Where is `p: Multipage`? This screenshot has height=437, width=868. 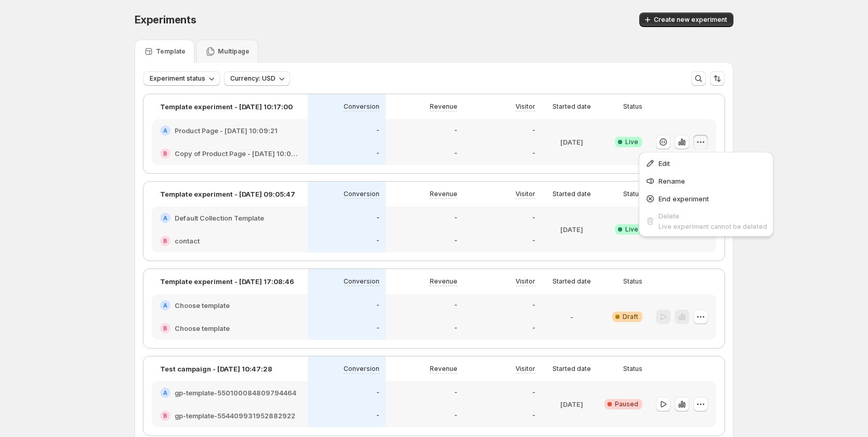 p: Multipage is located at coordinates (234, 51).